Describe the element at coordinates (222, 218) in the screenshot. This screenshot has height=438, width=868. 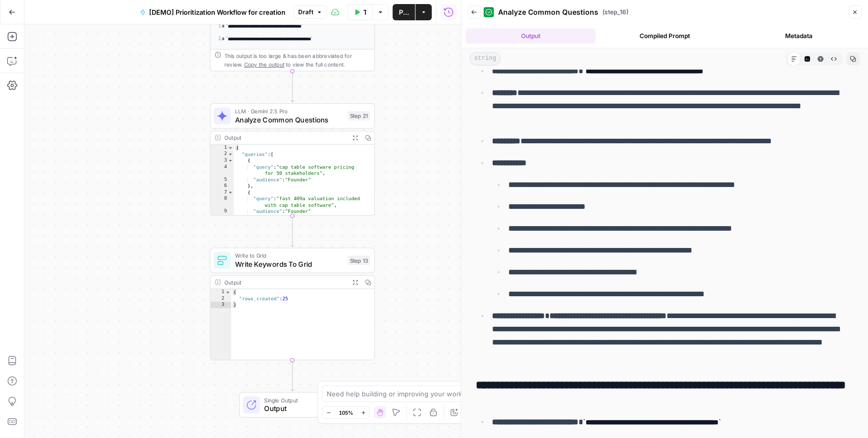
I see `div: 10` at that location.